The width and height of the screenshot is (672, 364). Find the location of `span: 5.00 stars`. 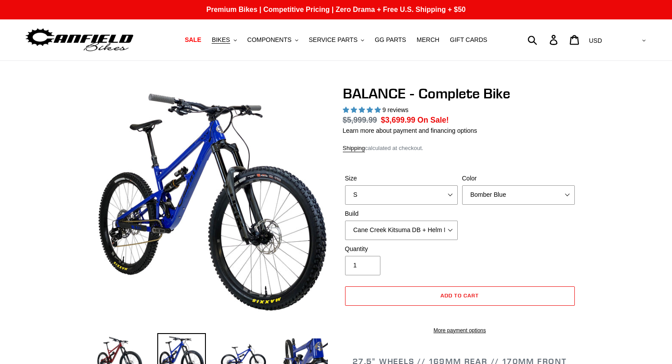

span: 5.00 stars is located at coordinates (363, 110).